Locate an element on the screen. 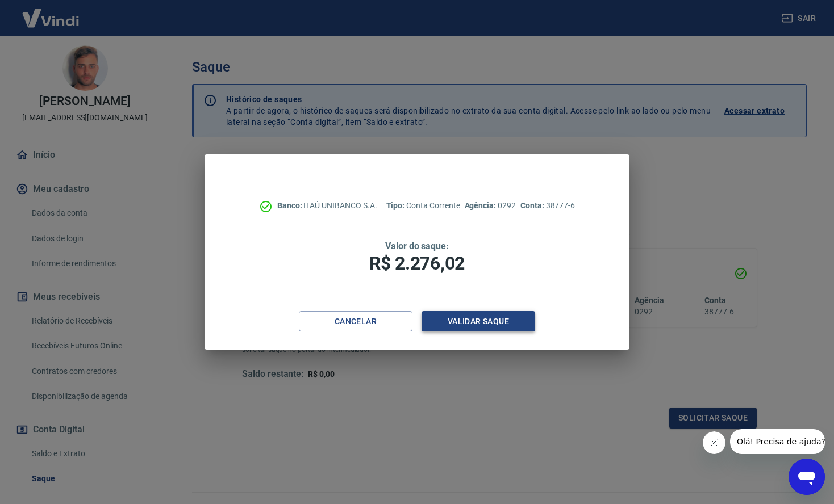 This screenshot has height=504, width=834. p: 0292 is located at coordinates (491, 205).